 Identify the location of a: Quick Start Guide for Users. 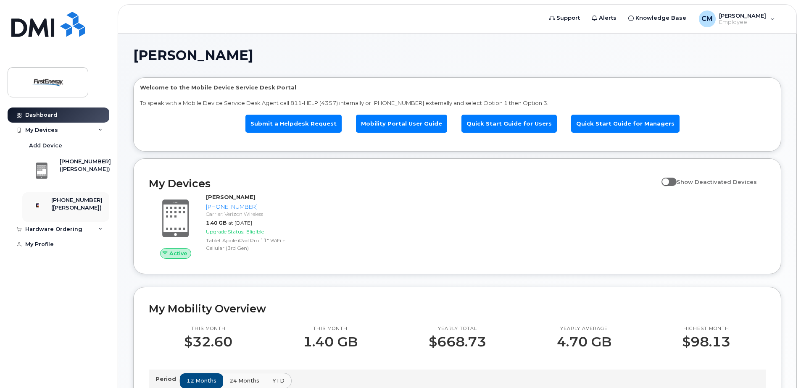
(509, 124).